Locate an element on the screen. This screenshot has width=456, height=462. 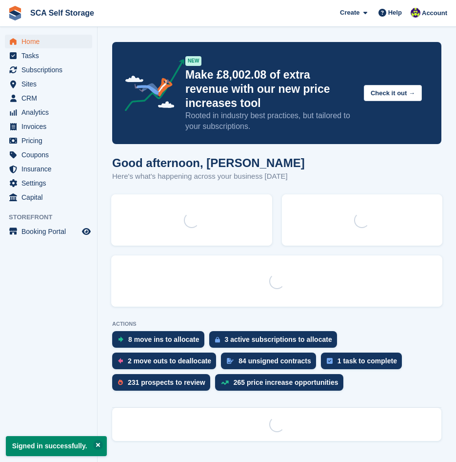
span: Help is located at coordinates (395, 13).